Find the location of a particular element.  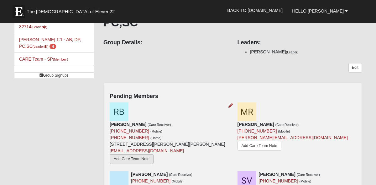

small: (Member ) is located at coordinates (60, 59).